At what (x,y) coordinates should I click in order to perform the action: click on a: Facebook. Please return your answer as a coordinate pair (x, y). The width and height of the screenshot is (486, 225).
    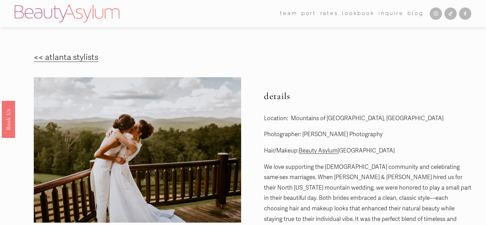
    Looking at the image, I should click on (465, 14).